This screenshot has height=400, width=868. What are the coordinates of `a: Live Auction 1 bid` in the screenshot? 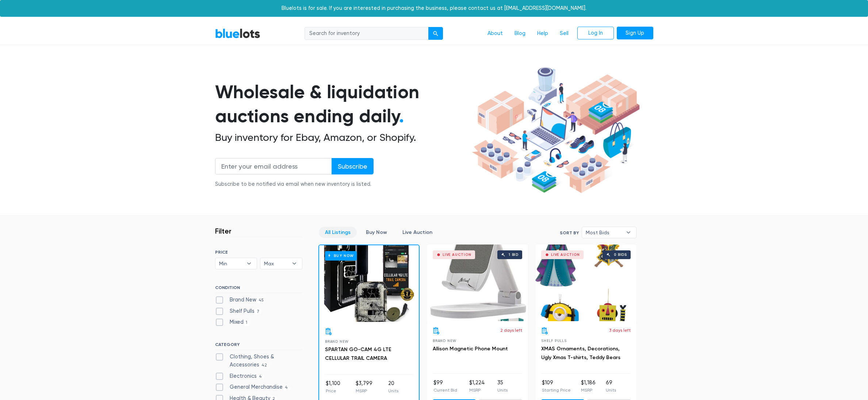 It's located at (477, 283).